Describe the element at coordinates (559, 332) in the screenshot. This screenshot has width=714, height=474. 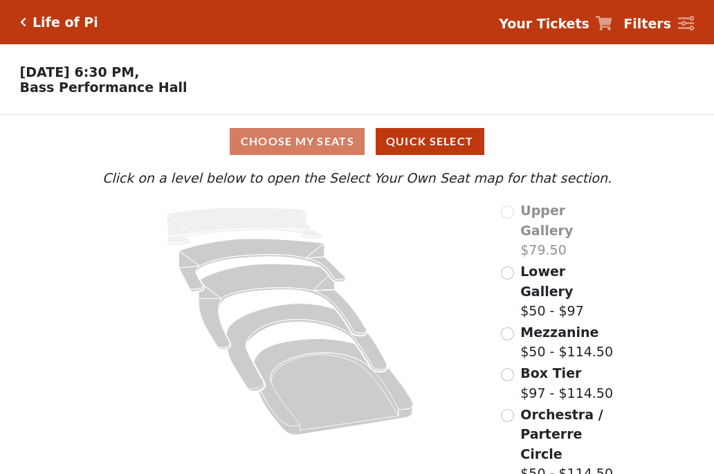
I see `span: Mezzanine` at that location.